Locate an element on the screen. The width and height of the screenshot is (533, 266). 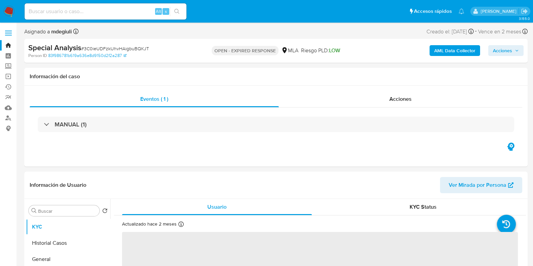
h1: Información del caso is located at coordinates (276, 76).